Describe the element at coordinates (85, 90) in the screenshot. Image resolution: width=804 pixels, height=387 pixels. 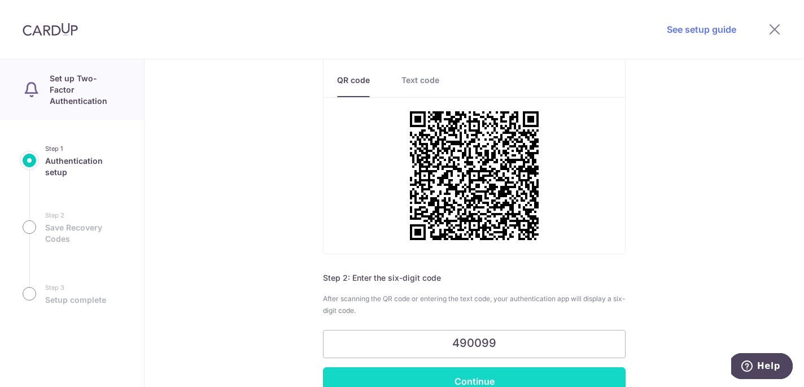
I see `p: Set up Two-Factor Authentication` at that location.